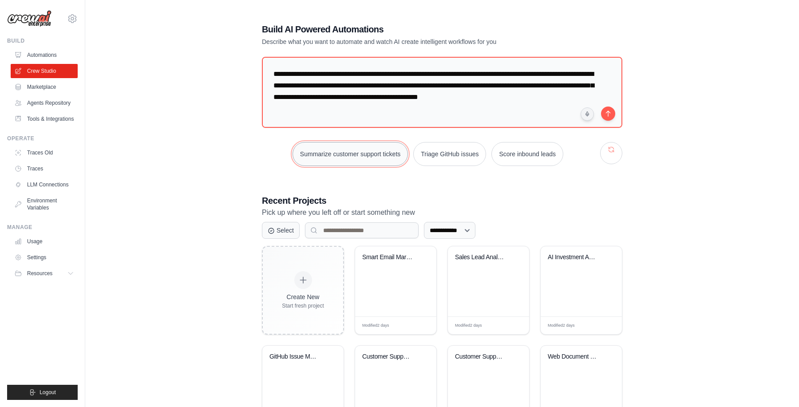  Describe the element at coordinates (29, 19) in the screenshot. I see `img: Logo` at that location.